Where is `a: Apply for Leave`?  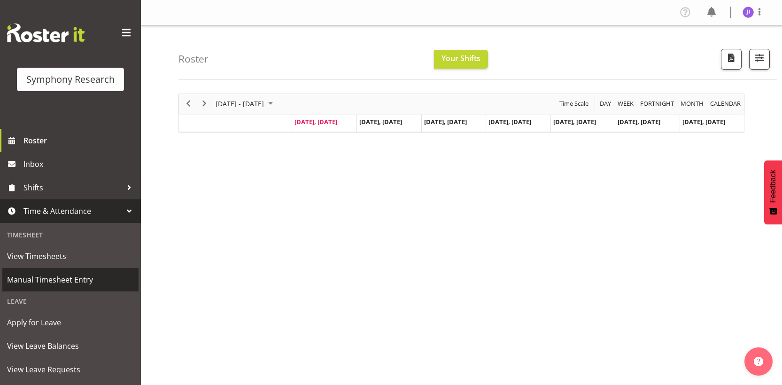 a: Apply for Leave is located at coordinates (70, 322).